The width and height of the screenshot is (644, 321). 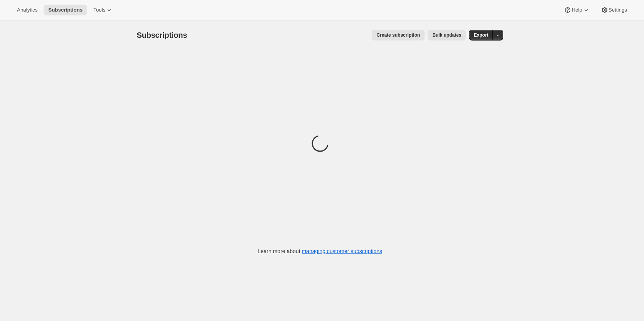 What do you see at coordinates (614, 10) in the screenshot?
I see `button: Settings` at bounding box center [614, 10].